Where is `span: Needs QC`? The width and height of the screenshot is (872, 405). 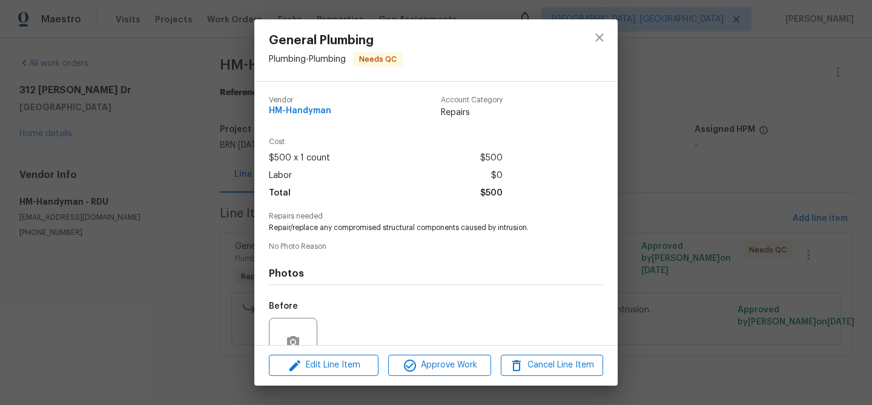 span: Needs QC is located at coordinates (378, 59).